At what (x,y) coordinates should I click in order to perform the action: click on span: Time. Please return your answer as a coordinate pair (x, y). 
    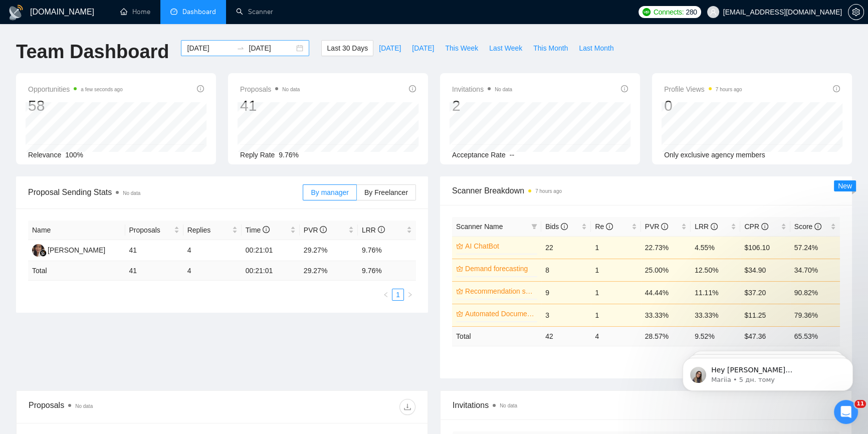
    Looking at the image, I should click on (258, 230).